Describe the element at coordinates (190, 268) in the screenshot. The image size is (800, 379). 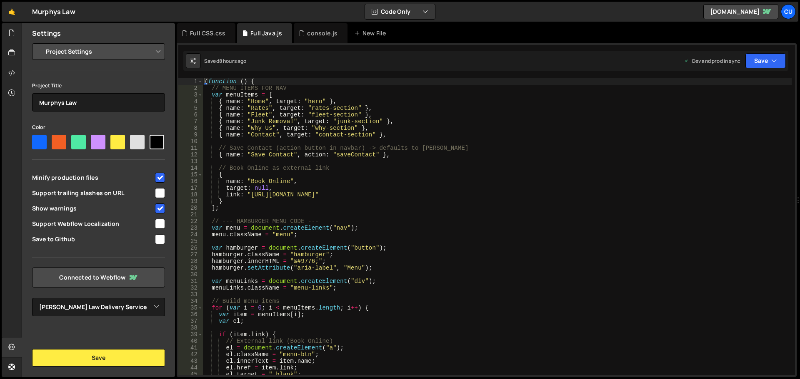
I see `div: 29` at that location.